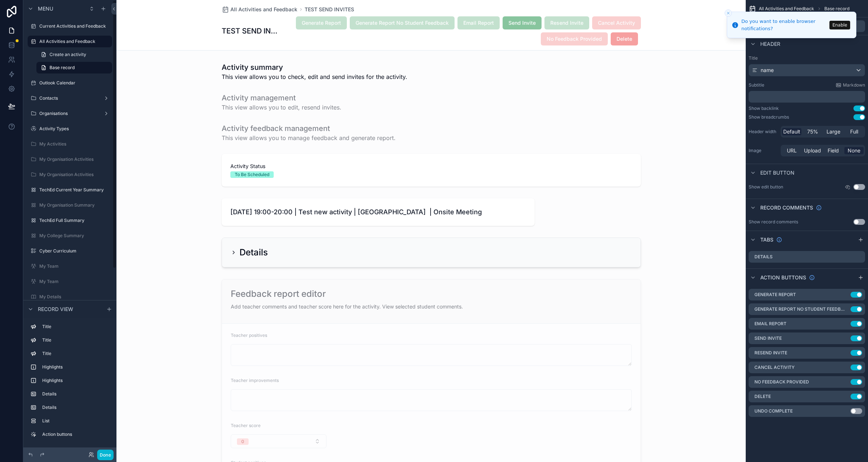 The height and width of the screenshot is (462, 868). What do you see at coordinates (330, 10) in the screenshot?
I see `a: TEST SEND INVITES` at bounding box center [330, 10].